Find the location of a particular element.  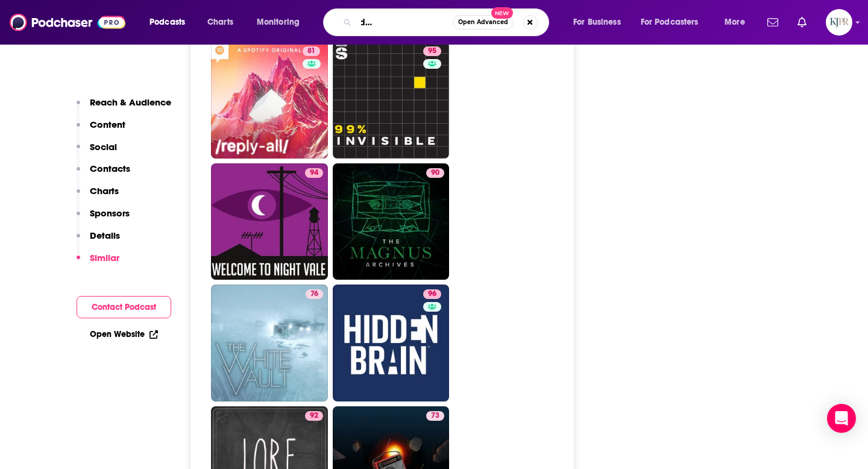

span: Monitoring is located at coordinates (278, 23).